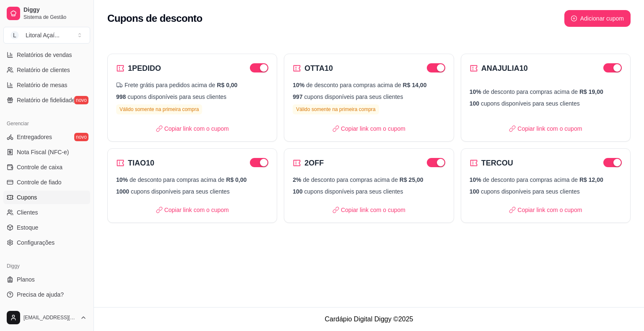 This screenshot has height=331, width=644. I want to click on a: Configurações, so click(46, 243).